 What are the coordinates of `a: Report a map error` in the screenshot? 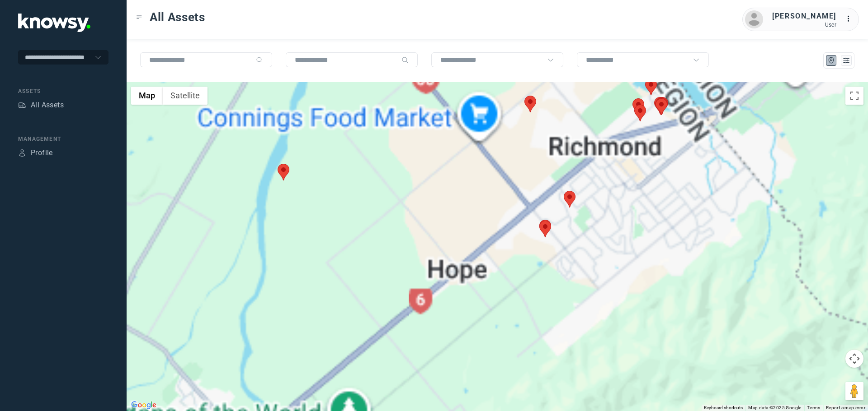 It's located at (845, 408).